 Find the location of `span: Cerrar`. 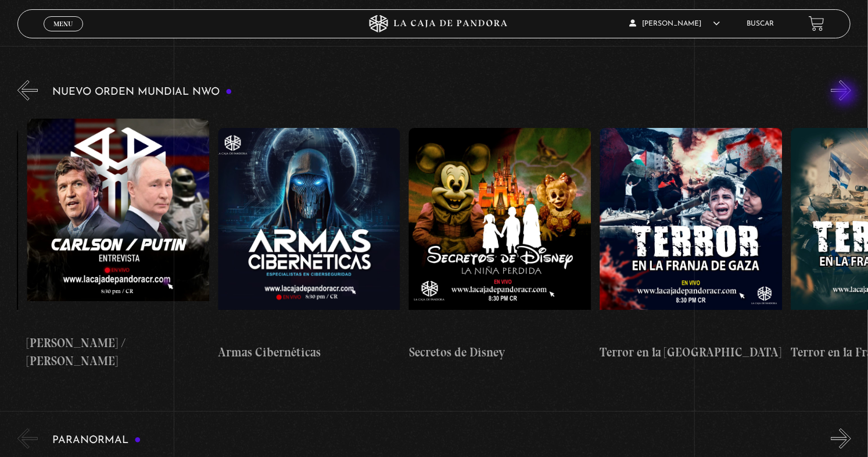

span: Cerrar is located at coordinates (63, 34).